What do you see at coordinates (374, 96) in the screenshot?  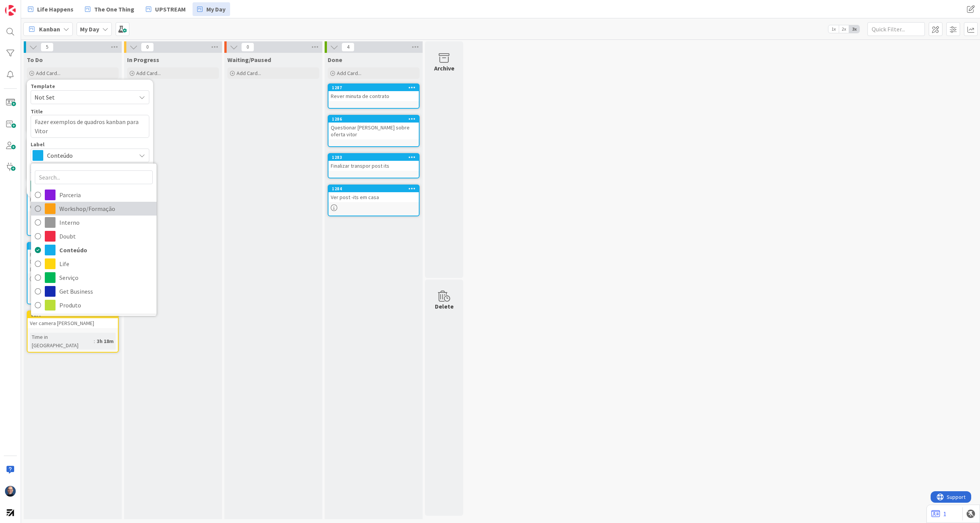 I see `div: Rever minuta de contrato` at bounding box center [374, 96].